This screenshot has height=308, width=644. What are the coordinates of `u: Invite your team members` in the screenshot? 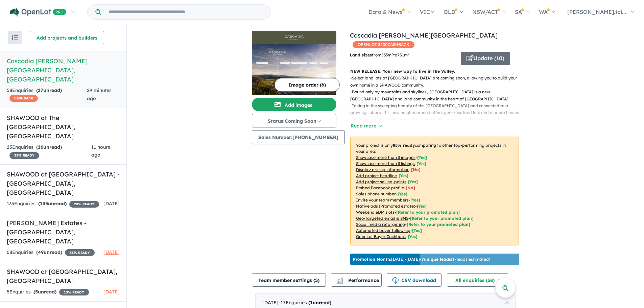 It's located at (382, 200).